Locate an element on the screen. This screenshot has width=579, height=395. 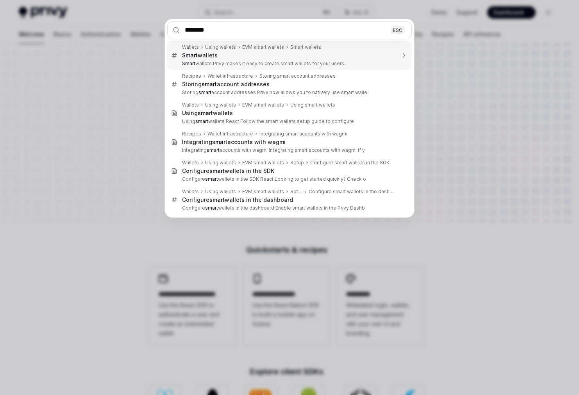
p: Configure wallets in the dashboard Enable smart wallets in the Privy Dashb is located at coordinates (289, 208).